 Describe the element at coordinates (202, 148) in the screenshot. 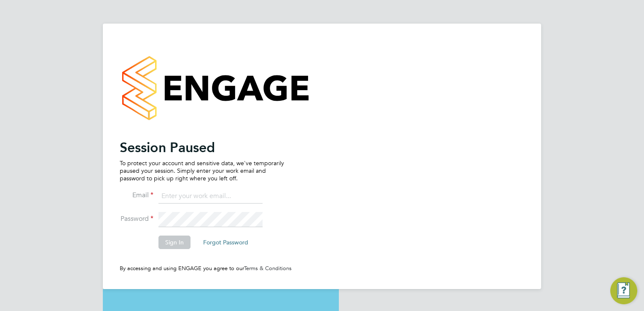

I see `h2: Session Paused` at that location.